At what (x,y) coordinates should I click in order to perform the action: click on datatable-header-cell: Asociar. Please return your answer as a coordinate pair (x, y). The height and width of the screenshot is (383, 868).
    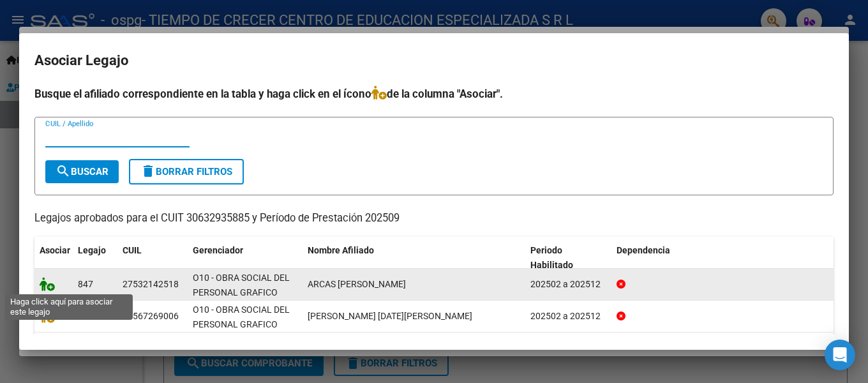
    Looking at the image, I should click on (54, 258).